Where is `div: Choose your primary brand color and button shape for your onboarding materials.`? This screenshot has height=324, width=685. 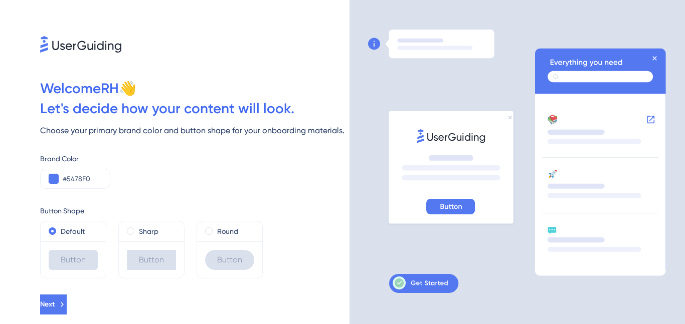 div: Choose your primary brand color and button shape for your onboarding materials. is located at coordinates (195, 131).